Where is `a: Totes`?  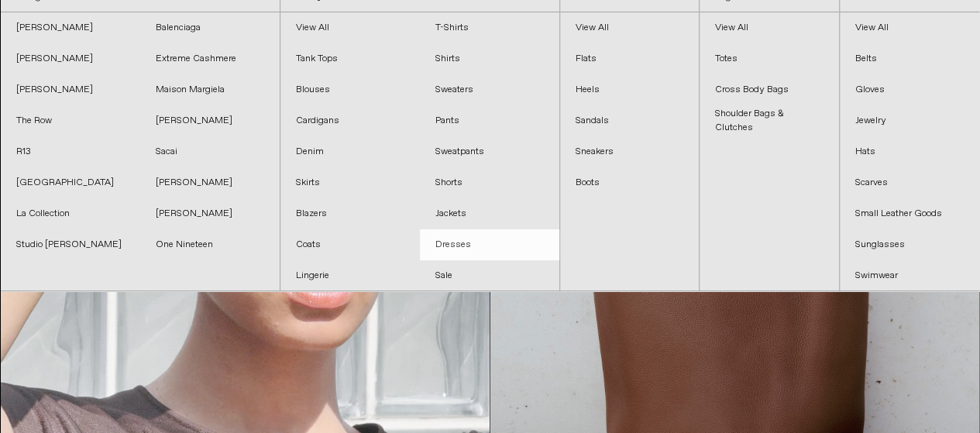 a: Totes is located at coordinates (769, 59).